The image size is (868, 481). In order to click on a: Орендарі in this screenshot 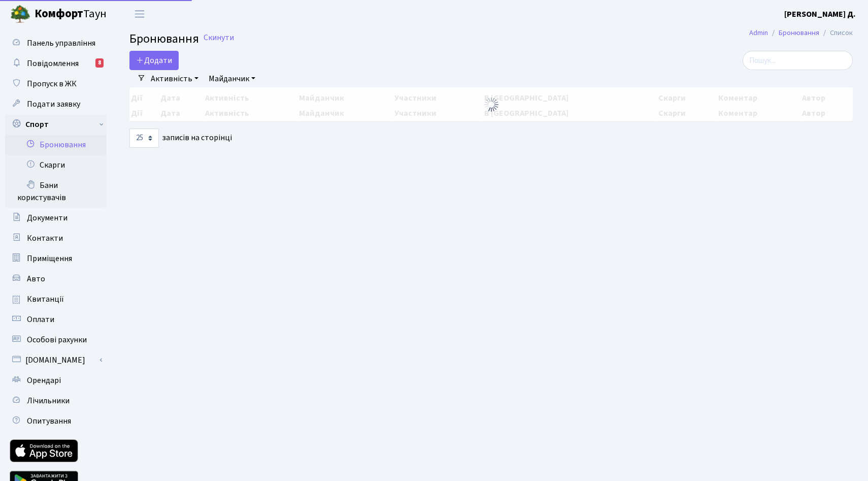, I will do `click(56, 380)`.